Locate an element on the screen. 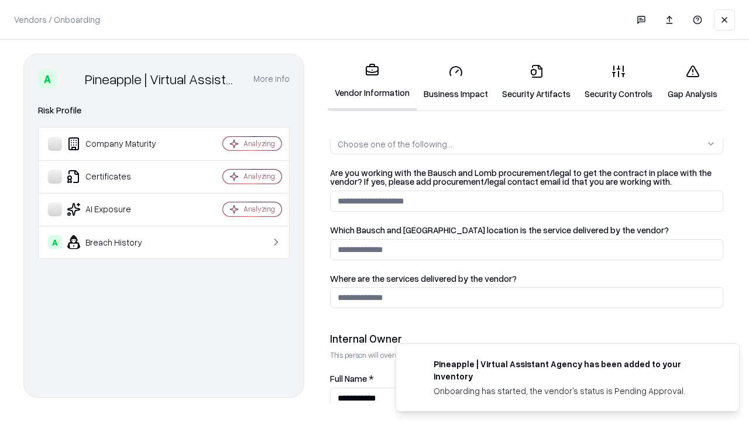  img: trypineapple.com is located at coordinates (417, 365).